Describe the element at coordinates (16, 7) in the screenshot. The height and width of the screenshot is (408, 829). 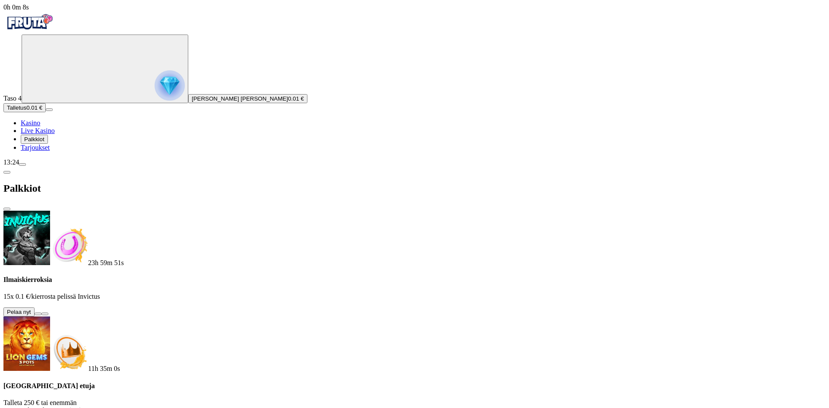
I see `span: user session time` at that location.